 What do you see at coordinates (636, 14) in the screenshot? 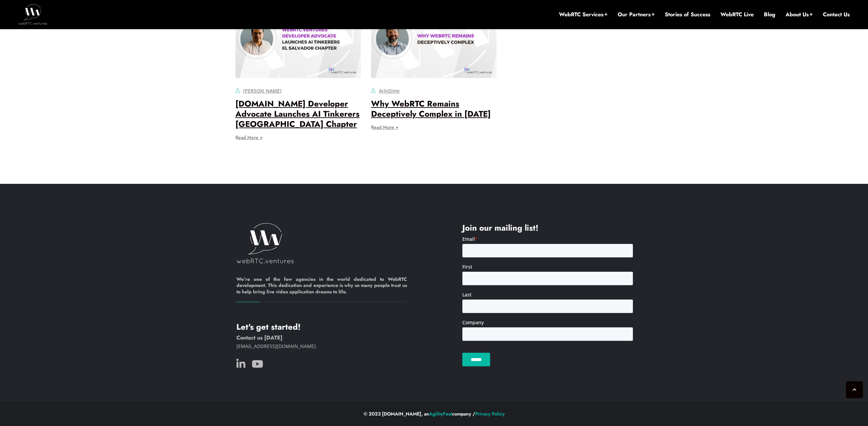
I see `a: Our Partners` at bounding box center [636, 14].